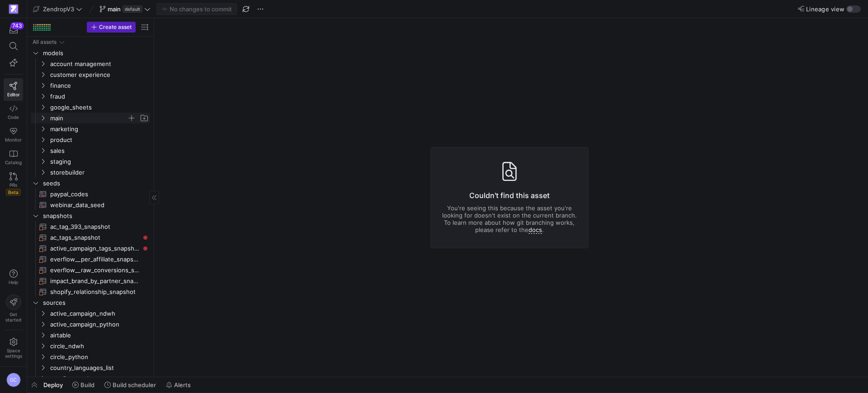  What do you see at coordinates (13, 94) in the screenshot?
I see `span: Editor` at bounding box center [13, 94].